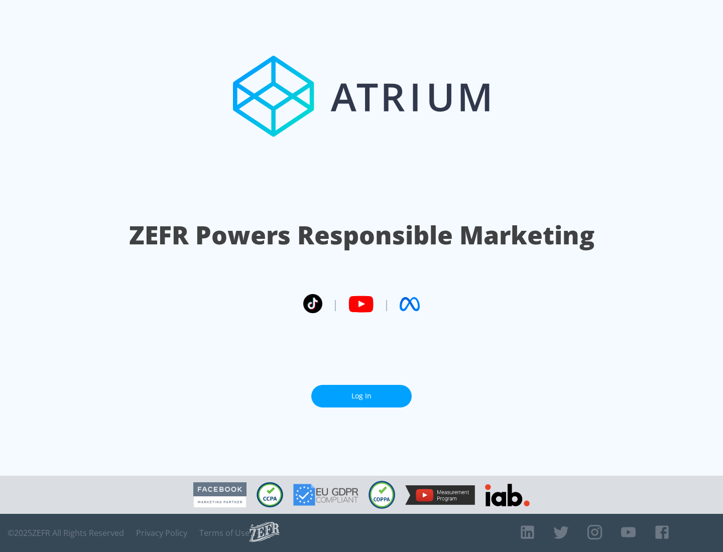  Describe the element at coordinates (220, 495) in the screenshot. I see `img: Facebook Marketing Partner` at that location.